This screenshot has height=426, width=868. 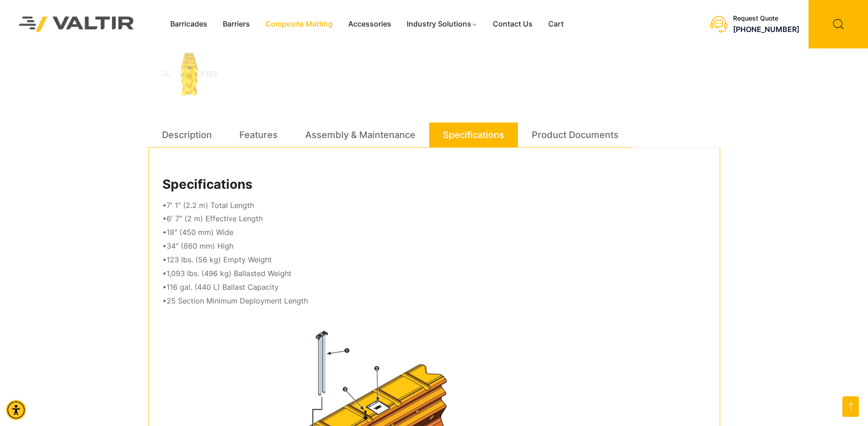 What do you see at coordinates (575, 135) in the screenshot?
I see `a: Product Documents` at bounding box center [575, 135].